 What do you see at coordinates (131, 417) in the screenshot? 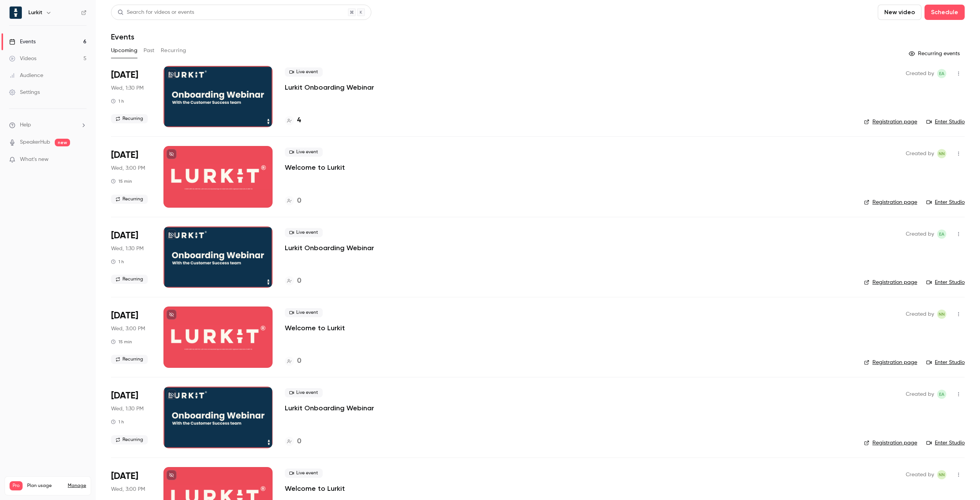
I see `div: Oct 1 Wed, 1:30 PM (Europe/Stockholm)` at bounding box center [131, 417].